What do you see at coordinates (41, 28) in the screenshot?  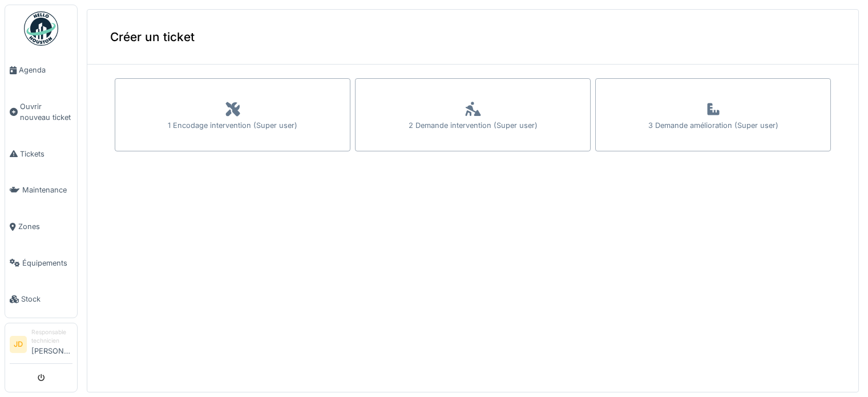 I see `img: Badge_color-CXgf-gQk.svg` at bounding box center [41, 28].